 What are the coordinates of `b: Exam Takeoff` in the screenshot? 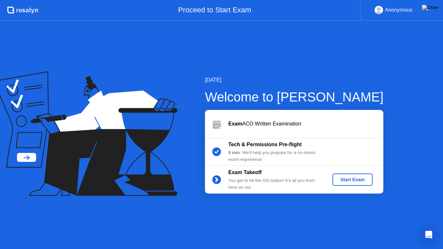 It's located at (245, 172).